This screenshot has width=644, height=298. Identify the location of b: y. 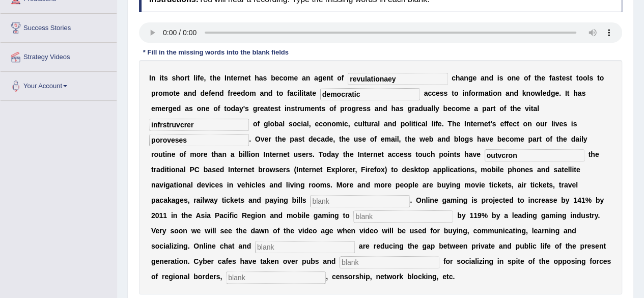
(242, 108).